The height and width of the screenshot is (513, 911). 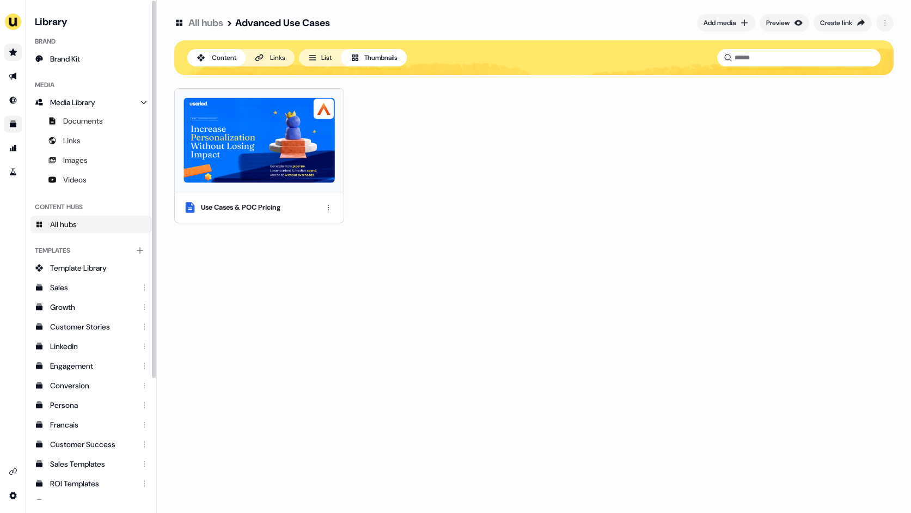 I want to click on div: Preview, so click(x=778, y=23).